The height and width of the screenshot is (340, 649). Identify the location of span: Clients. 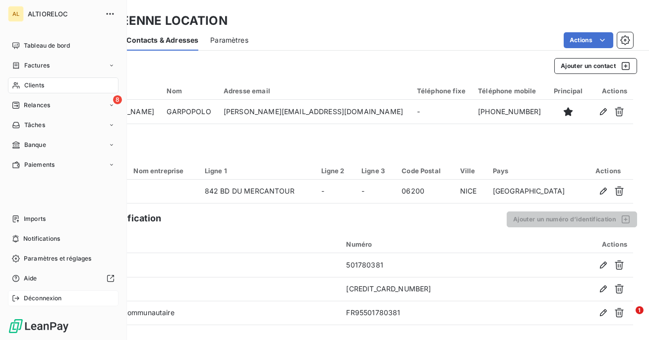
(34, 85).